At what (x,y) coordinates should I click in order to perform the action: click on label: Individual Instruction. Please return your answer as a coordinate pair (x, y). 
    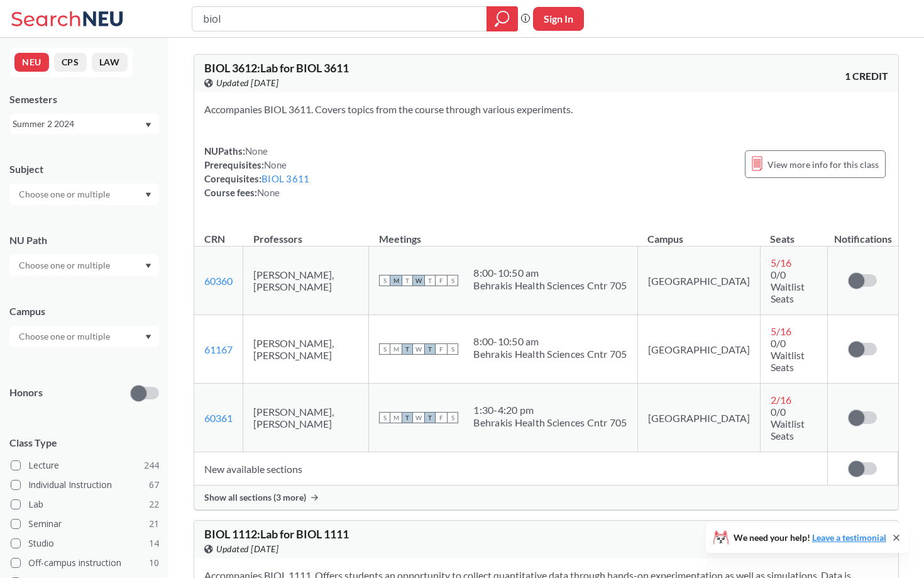
    Looking at the image, I should click on (85, 485).